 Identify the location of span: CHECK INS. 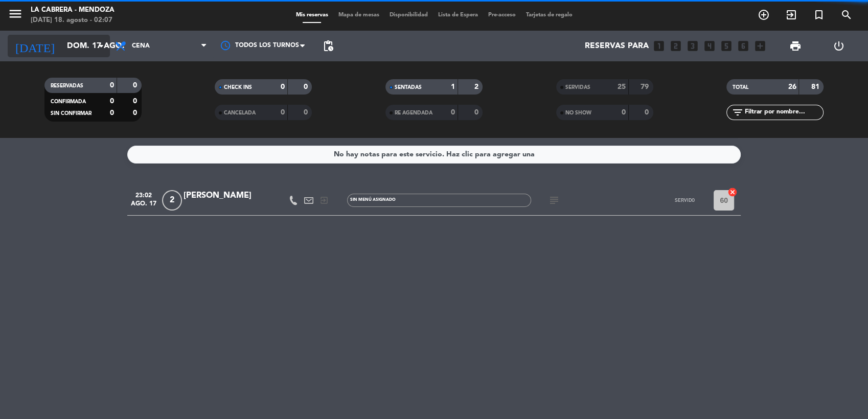
(238, 87).